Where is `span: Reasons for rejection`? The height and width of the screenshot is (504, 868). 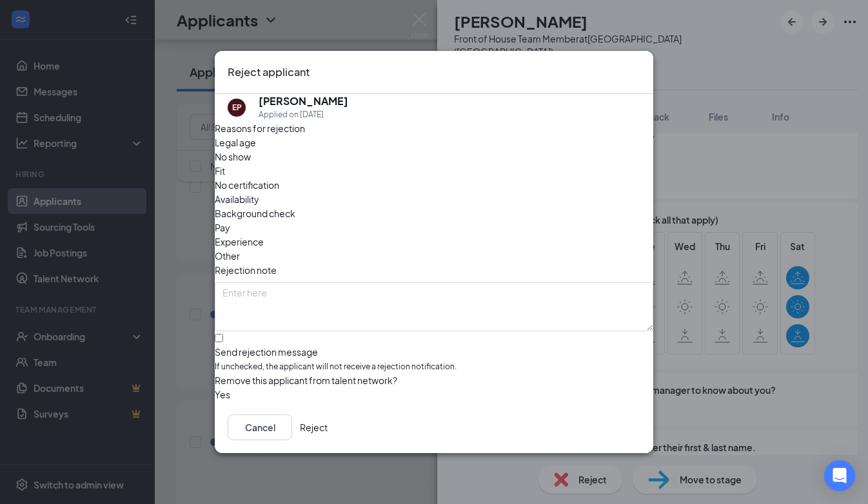 span: Reasons for rejection is located at coordinates (260, 128).